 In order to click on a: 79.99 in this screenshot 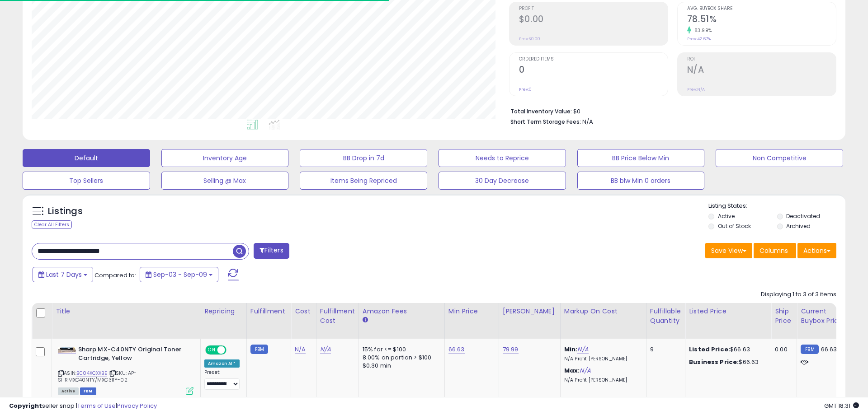, I will do `click(511, 350)`.